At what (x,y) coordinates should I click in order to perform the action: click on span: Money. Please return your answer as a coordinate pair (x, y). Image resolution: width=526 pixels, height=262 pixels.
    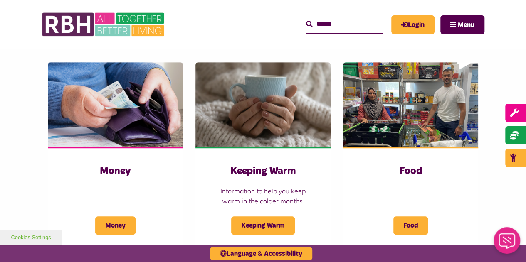
    Looking at the image, I should click on (115, 226).